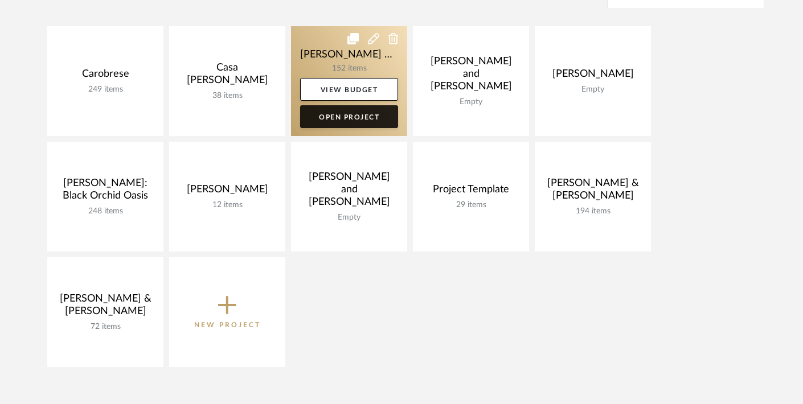 Image resolution: width=803 pixels, height=404 pixels. Describe the element at coordinates (471, 192) in the screenshot. I see `div: Project Template` at that location.